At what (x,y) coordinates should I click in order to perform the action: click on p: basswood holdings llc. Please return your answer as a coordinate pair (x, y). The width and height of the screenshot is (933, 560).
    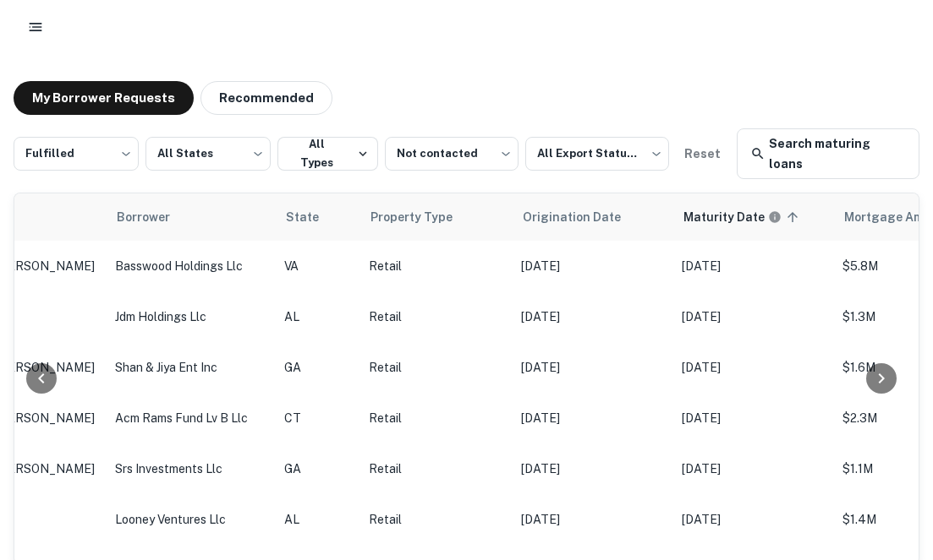
    Looking at the image, I should click on (192, 266).